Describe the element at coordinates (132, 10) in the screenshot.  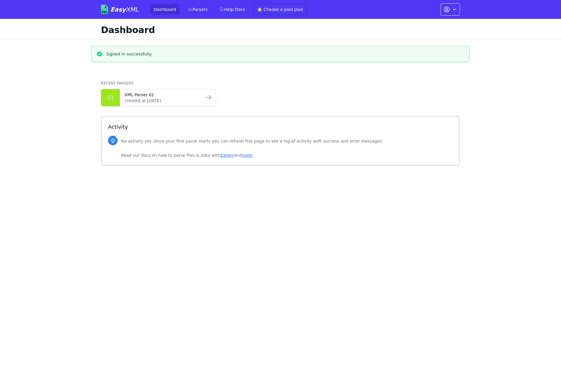
I see `span: XML` at that location.